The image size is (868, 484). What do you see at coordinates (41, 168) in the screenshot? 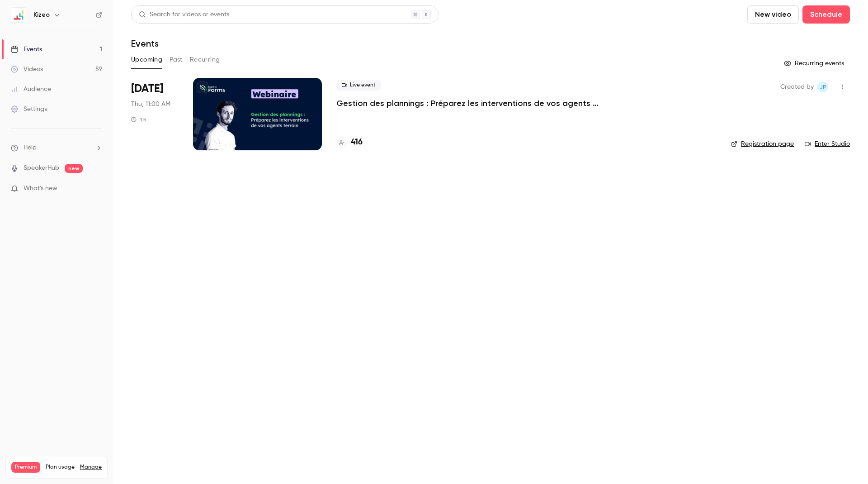
I see `a: SpeakerHub` at bounding box center [41, 168].